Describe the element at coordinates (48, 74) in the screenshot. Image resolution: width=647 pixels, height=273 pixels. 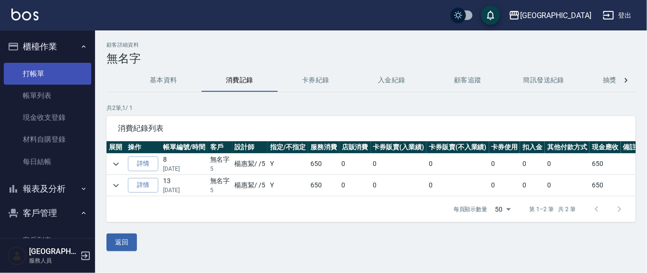
I see `a: 打帳單` at that location.